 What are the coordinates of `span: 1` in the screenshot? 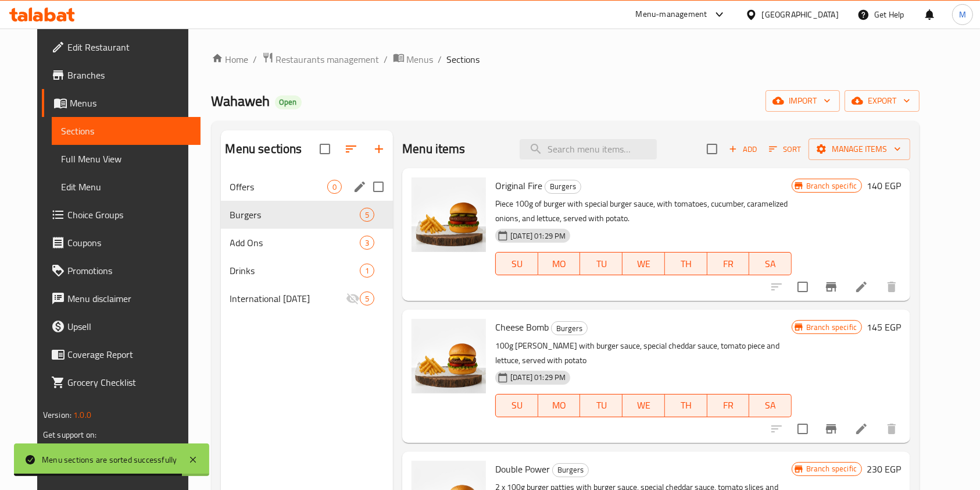 It's located at (367, 270).